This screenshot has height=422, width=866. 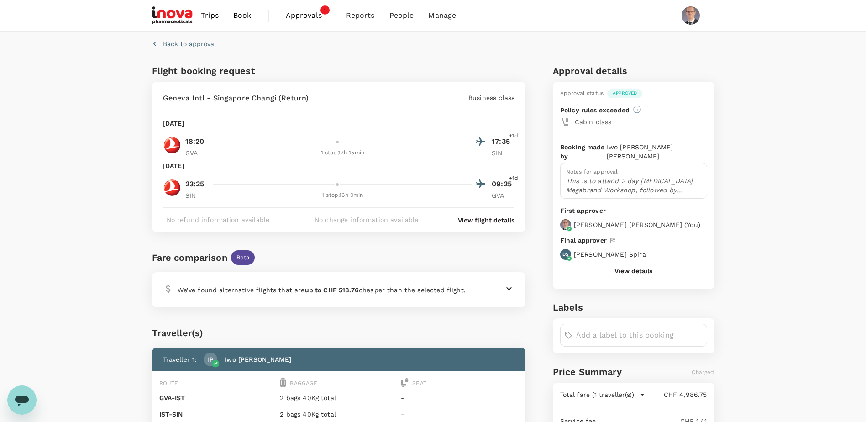 I want to click on span: Charged, so click(x=702, y=372).